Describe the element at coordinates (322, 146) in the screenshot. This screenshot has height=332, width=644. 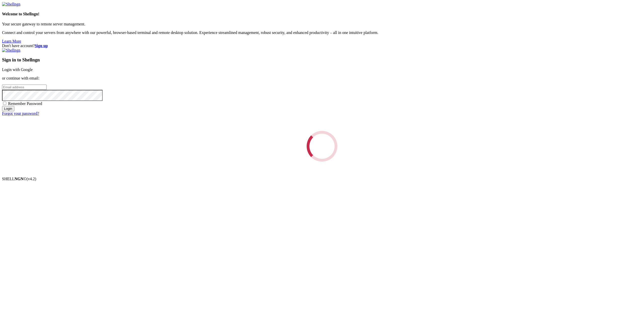
I see `div: Loading...` at that location.